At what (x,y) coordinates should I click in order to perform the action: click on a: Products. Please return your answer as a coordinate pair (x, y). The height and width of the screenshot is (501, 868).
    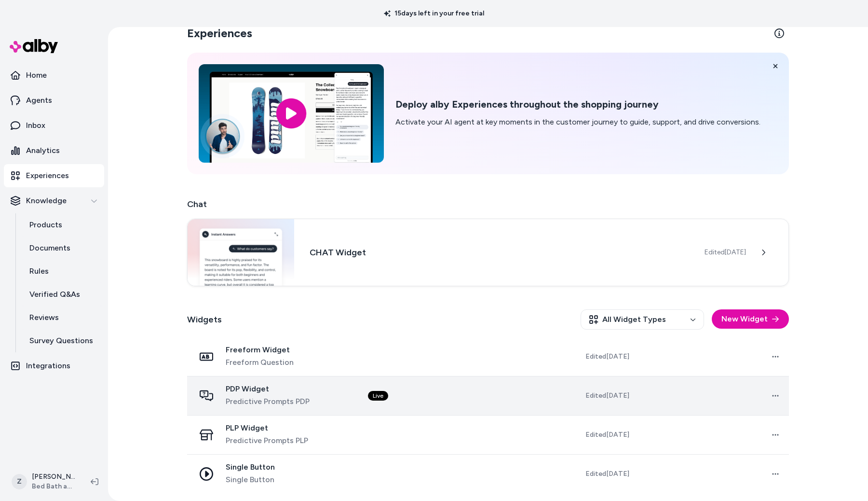
    Looking at the image, I should click on (62, 225).